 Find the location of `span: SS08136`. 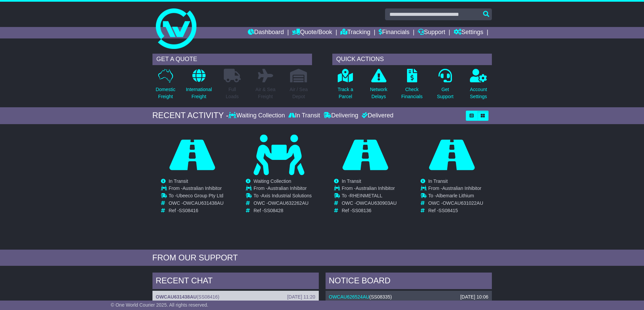

span: SS08136 is located at coordinates (362, 211).